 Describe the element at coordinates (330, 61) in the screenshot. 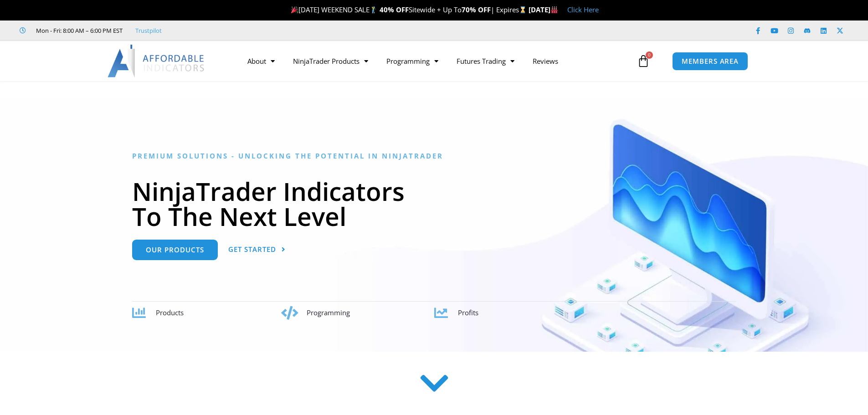

I see `a: NinjaTrader Products` at that location.